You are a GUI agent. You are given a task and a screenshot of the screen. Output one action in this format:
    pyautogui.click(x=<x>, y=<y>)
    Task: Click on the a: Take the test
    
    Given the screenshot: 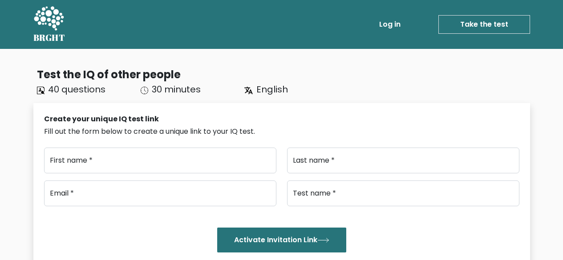 What is the action you would take?
    pyautogui.click(x=484, y=24)
    